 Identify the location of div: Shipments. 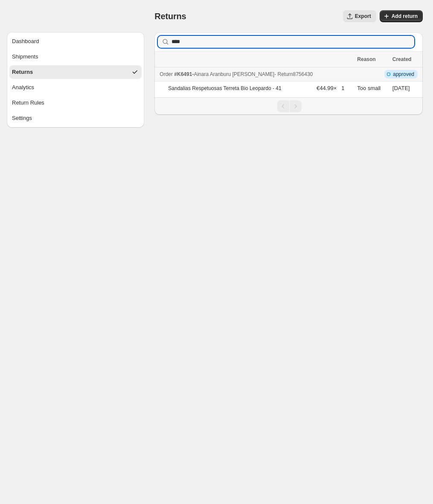
(25, 57).